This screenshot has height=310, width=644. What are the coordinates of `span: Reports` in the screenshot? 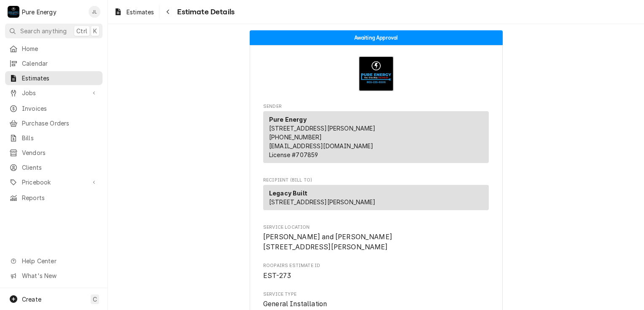 It's located at (60, 198).